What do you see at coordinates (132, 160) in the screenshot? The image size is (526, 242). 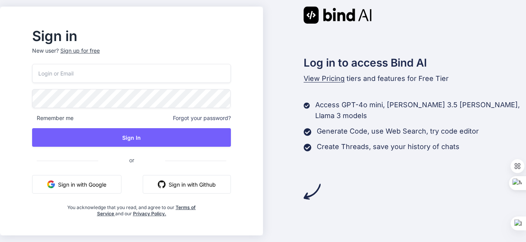 I see `span: or` at bounding box center [132, 160].